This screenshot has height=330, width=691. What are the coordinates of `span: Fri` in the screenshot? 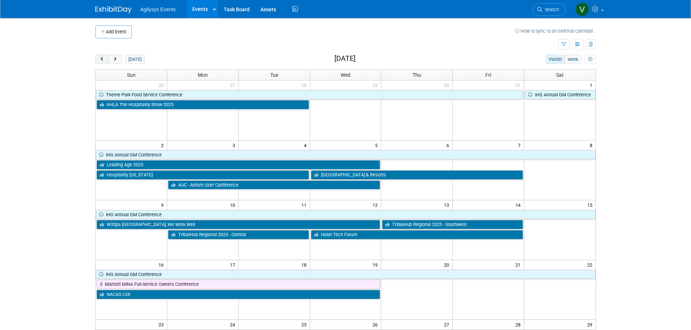 It's located at (488, 75).